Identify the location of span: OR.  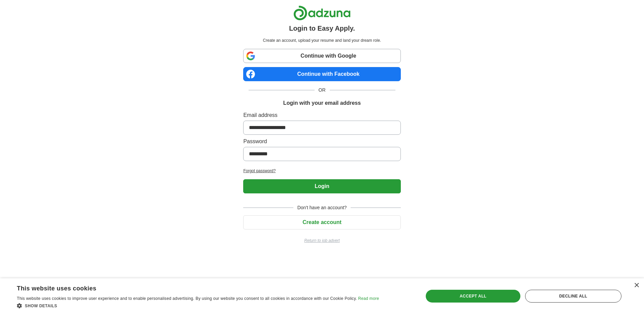
(322, 90).